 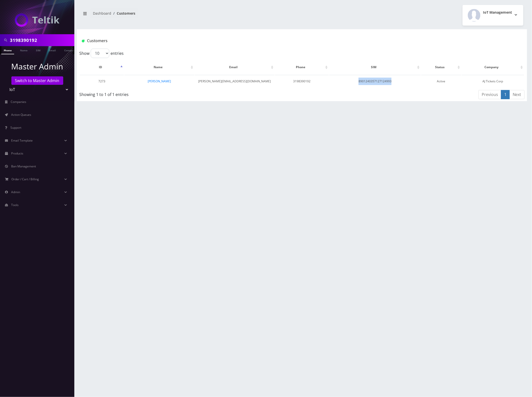 What do you see at coordinates (490, 95) in the screenshot?
I see `a: Previous` at bounding box center [490, 95].